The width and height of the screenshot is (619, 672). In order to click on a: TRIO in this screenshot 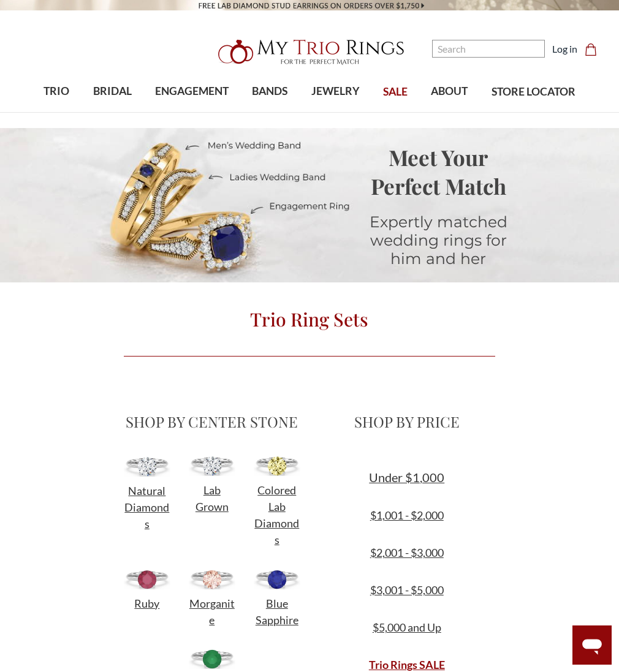, I will do `click(57, 92)`.